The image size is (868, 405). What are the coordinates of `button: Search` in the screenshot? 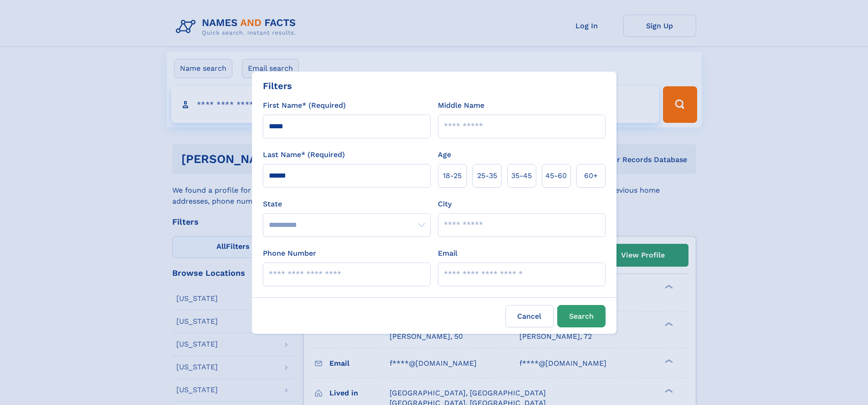 It's located at (581, 315).